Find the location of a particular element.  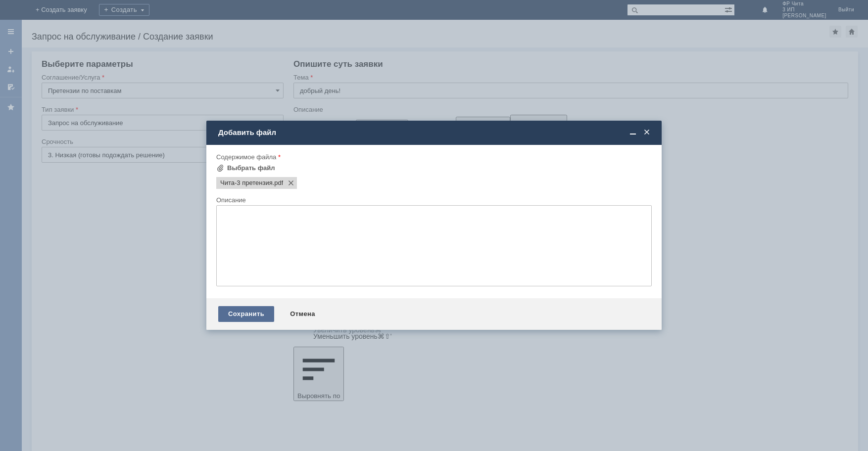

div: примите пожалуйста претензию по поставке is located at coordinates (74, 12).